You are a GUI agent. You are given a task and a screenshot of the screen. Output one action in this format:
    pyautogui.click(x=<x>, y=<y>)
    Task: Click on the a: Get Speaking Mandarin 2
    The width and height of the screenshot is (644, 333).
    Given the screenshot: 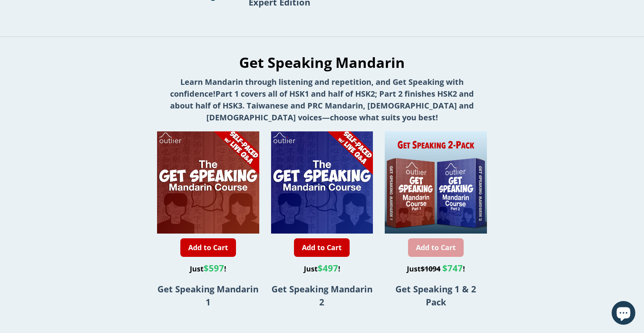 What is the action you would take?
    pyautogui.click(x=322, y=296)
    